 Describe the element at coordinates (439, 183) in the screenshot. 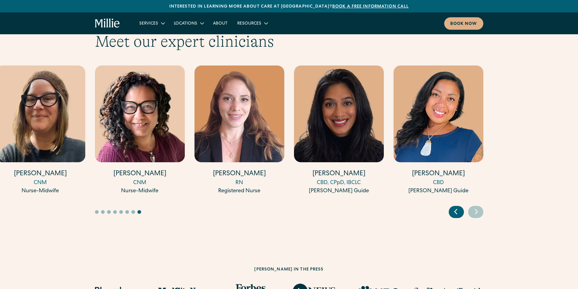

I see `div: CBD` at that location.